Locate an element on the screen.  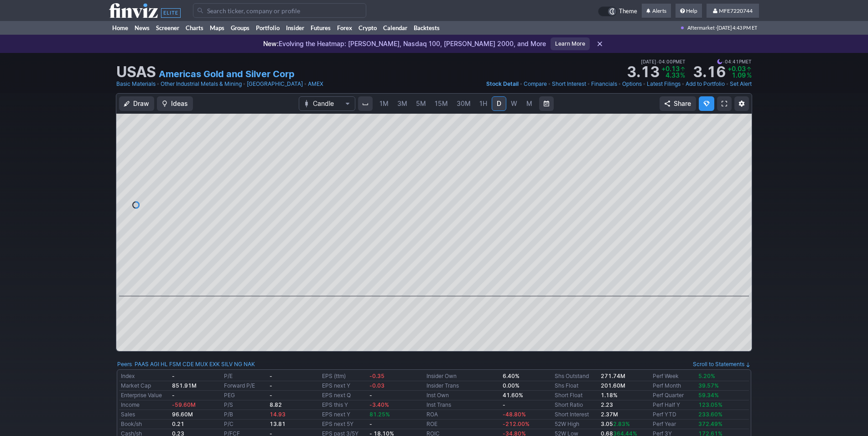
td: Insider Own is located at coordinates (463, 376).